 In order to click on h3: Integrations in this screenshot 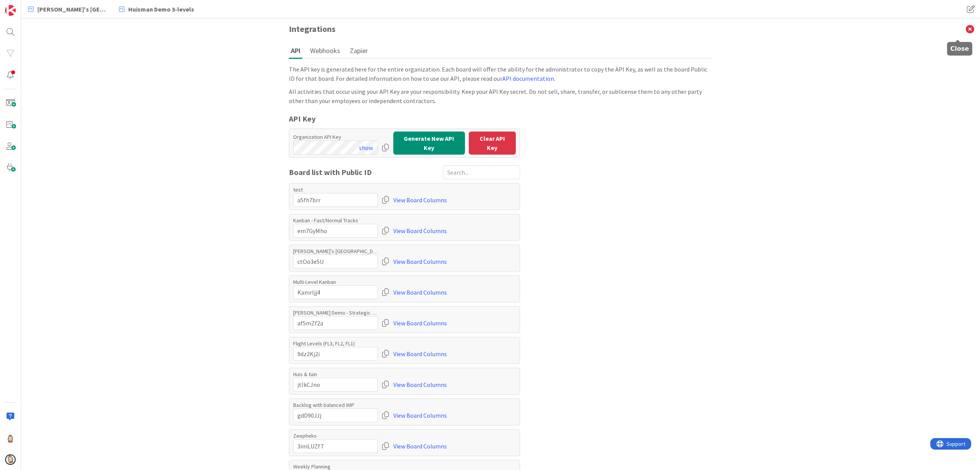, I will do `click(501, 29)`.